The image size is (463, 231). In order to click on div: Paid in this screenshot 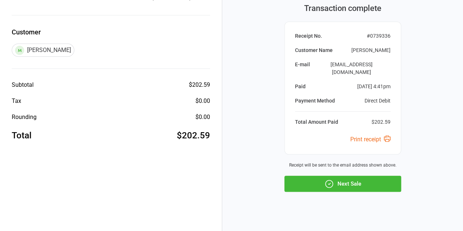, I will do `click(300, 86)`.